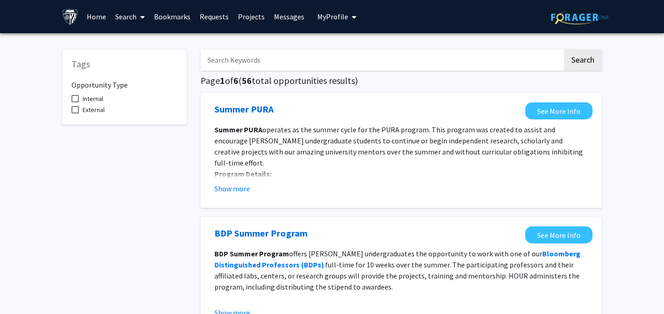 This screenshot has width=664, height=314. What do you see at coordinates (96, 17) in the screenshot?
I see `a: Home` at bounding box center [96, 17].